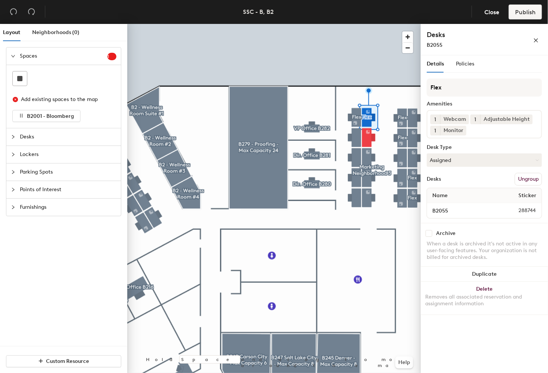 This screenshot has width=548, height=373. I want to click on h4: Desks, so click(468, 35).